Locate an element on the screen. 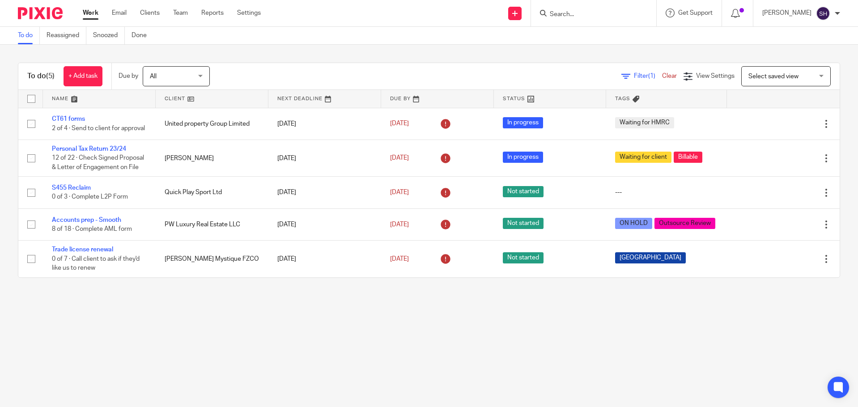 This screenshot has height=407, width=858. p: Due by is located at coordinates (128, 76).